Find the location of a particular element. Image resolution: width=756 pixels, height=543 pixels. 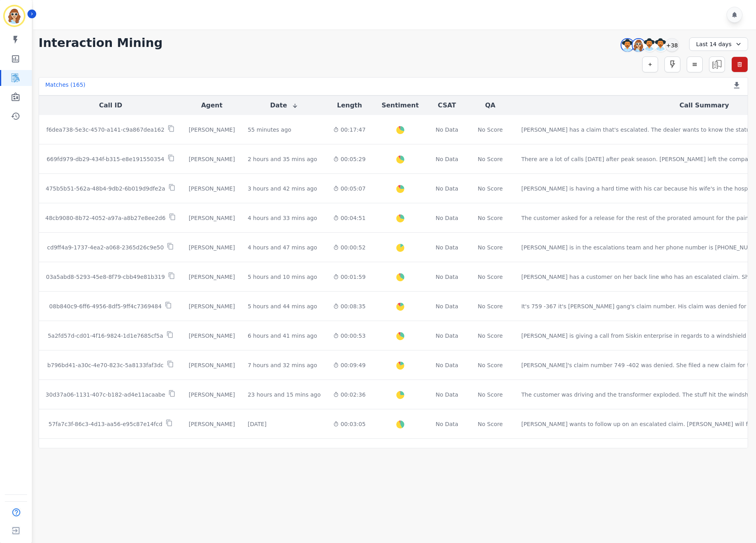

div: 6 hours and 41 mins ago is located at coordinates (282, 336).